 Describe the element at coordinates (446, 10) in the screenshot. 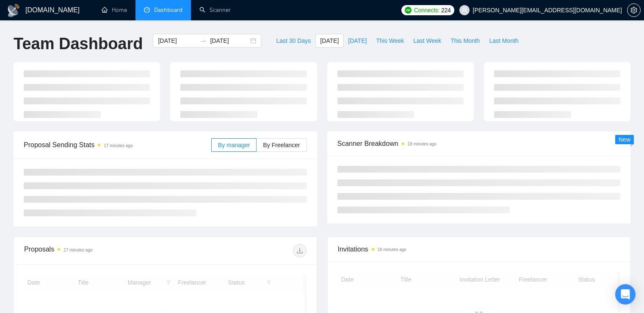

I see `span: 224` at that location.